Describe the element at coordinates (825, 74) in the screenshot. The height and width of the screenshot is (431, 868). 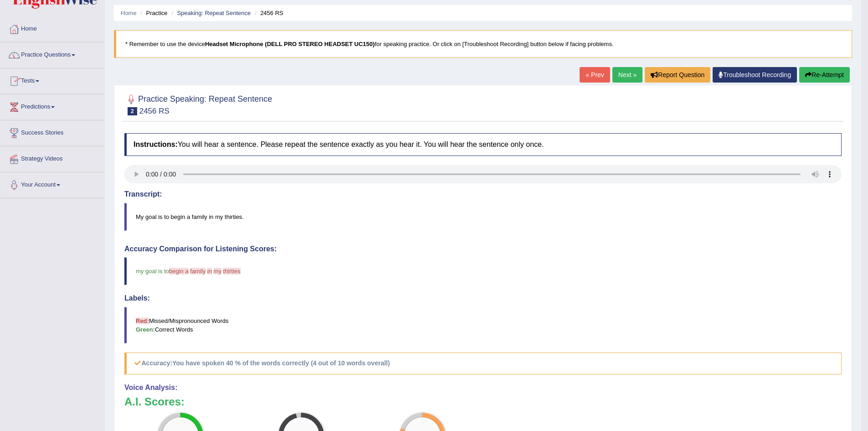
I see `button: Re-Attempt` at that location.